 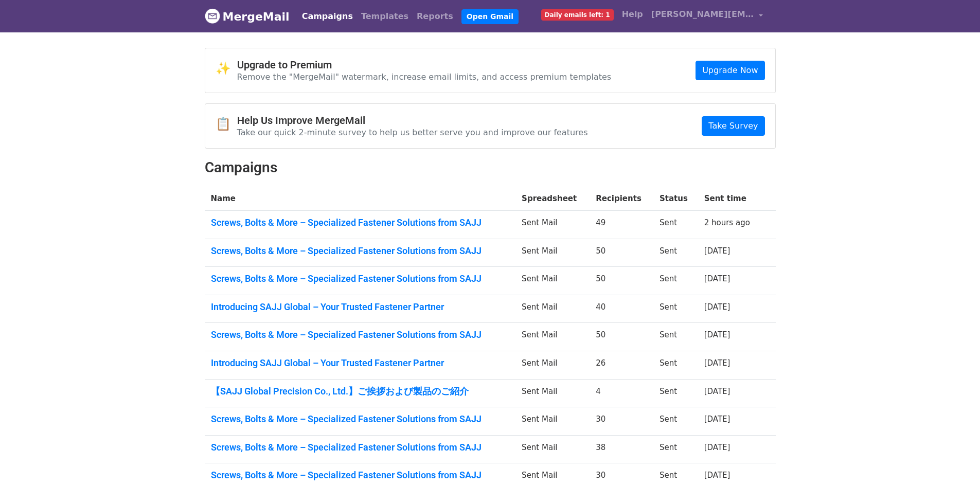 I want to click on img: MergeMail logo, so click(x=212, y=16).